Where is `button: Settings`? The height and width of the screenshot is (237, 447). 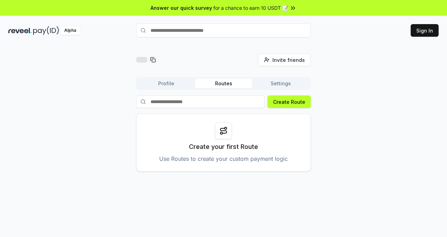 button: Settings is located at coordinates (281, 83).